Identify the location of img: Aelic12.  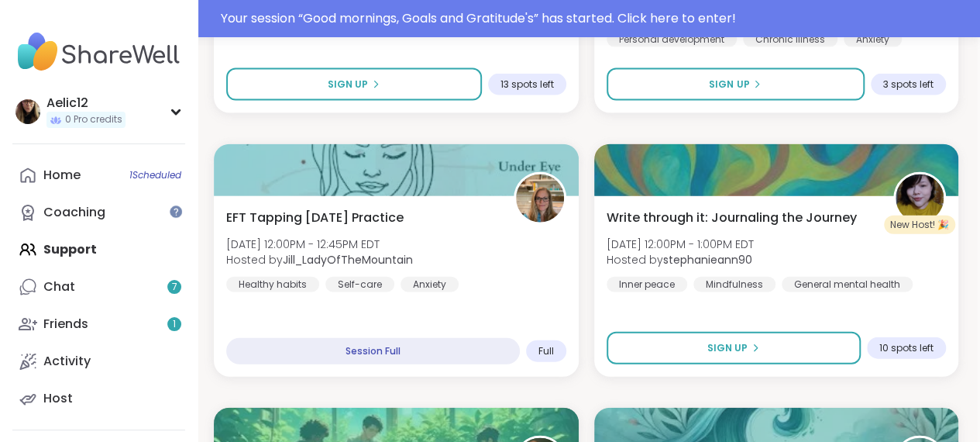
(28, 112).